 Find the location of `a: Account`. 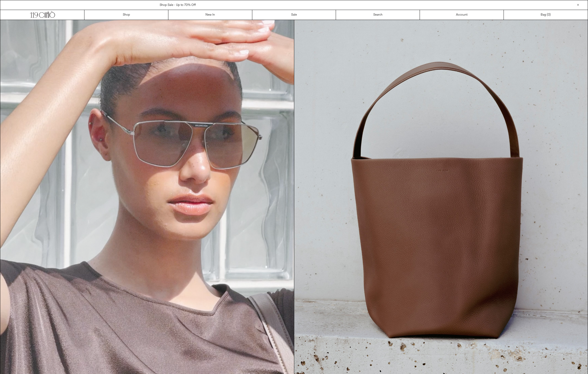

a: Account is located at coordinates (462, 15).